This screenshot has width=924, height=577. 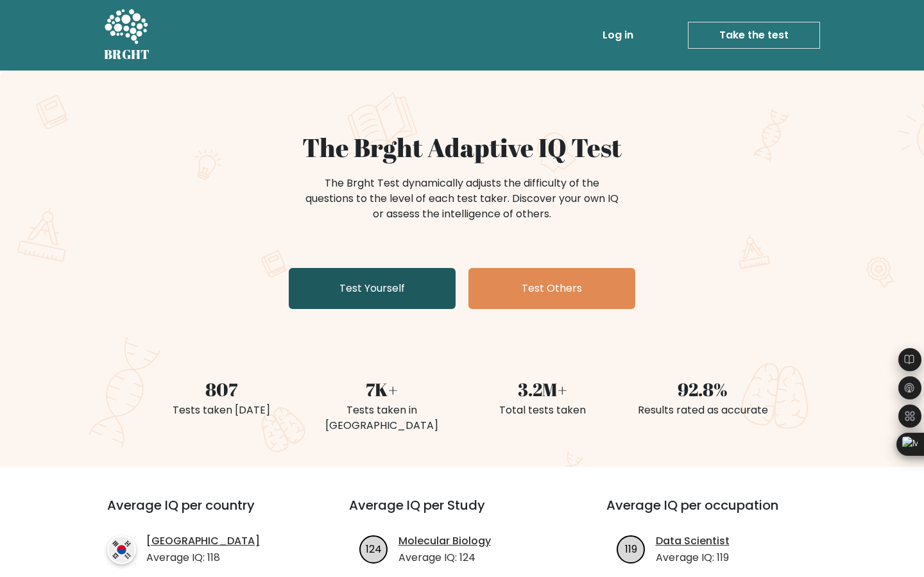 I want to click on p: Average IQ: 124, so click(x=444, y=558).